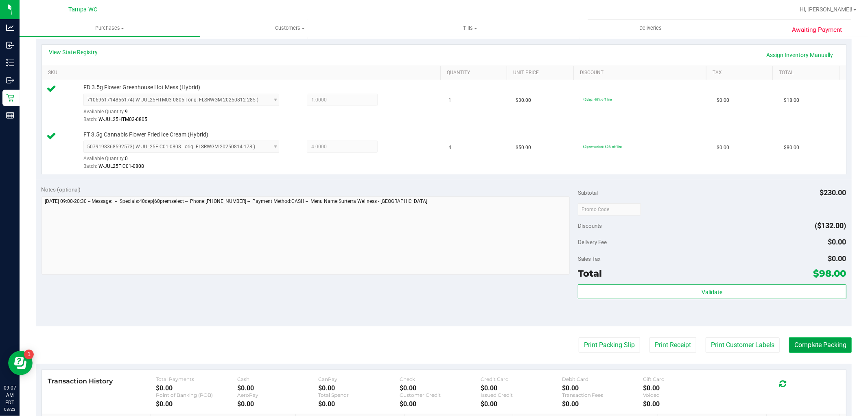  What do you see at coordinates (121, 167) in the screenshot?
I see `span: W-JUL25FIC01-0808` at bounding box center [121, 167].